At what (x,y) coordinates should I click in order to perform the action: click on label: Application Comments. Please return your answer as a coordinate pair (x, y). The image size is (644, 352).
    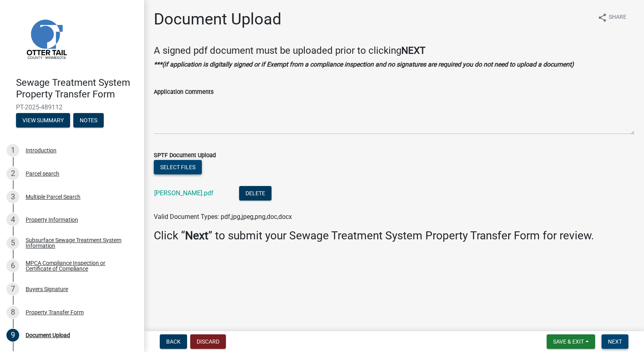
    Looking at the image, I should click on (183, 92).